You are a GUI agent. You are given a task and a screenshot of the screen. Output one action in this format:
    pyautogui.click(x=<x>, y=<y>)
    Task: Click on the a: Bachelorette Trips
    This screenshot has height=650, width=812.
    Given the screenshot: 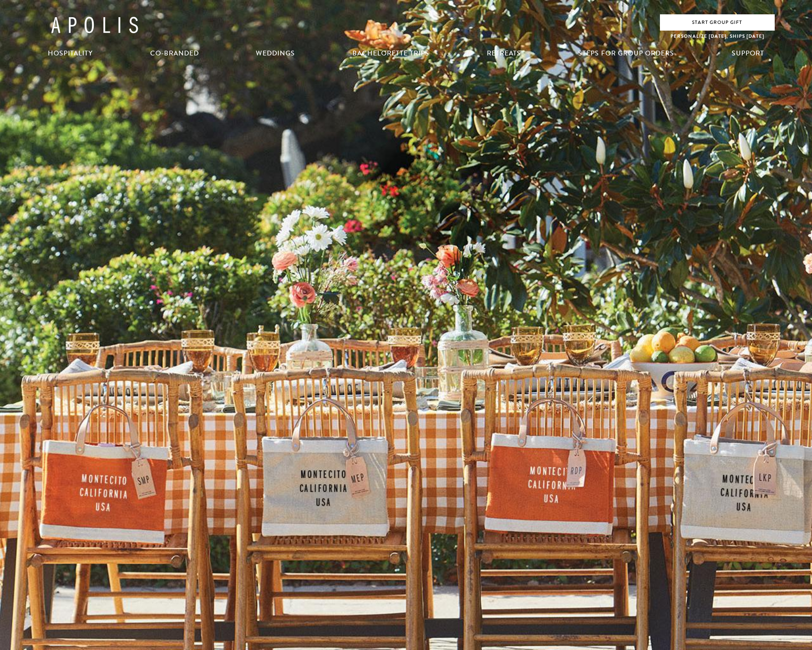 What is the action you would take?
    pyautogui.click(x=391, y=54)
    